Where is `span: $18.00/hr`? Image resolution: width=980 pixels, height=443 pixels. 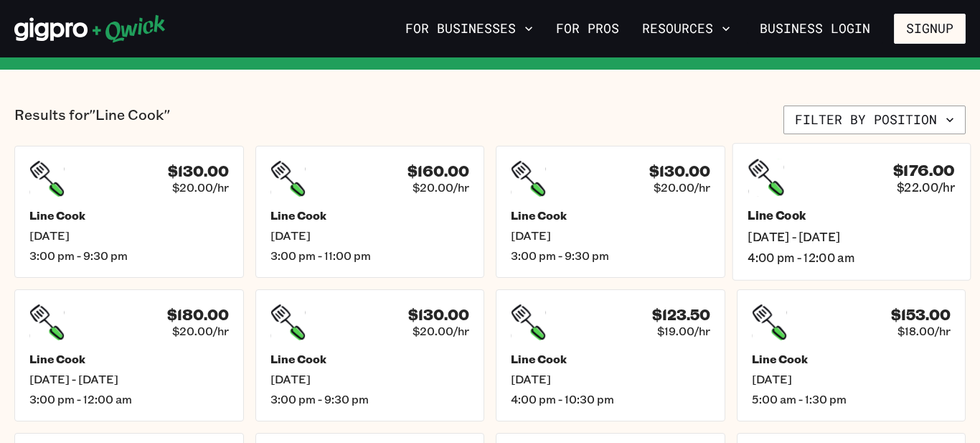
span: $18.00/hr is located at coordinates (924, 331).